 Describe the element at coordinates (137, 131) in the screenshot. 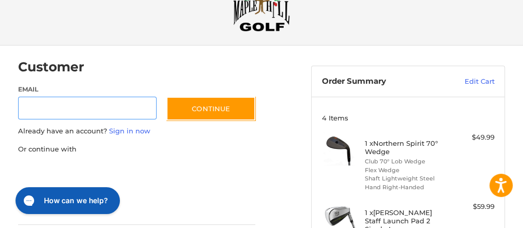

I see `p: Already have an account?` at that location.